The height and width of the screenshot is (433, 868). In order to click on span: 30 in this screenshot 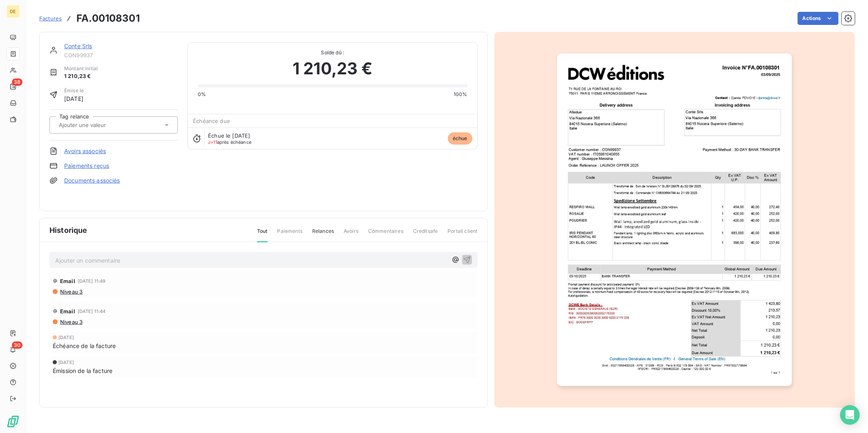, I will do `click(17, 345)`.